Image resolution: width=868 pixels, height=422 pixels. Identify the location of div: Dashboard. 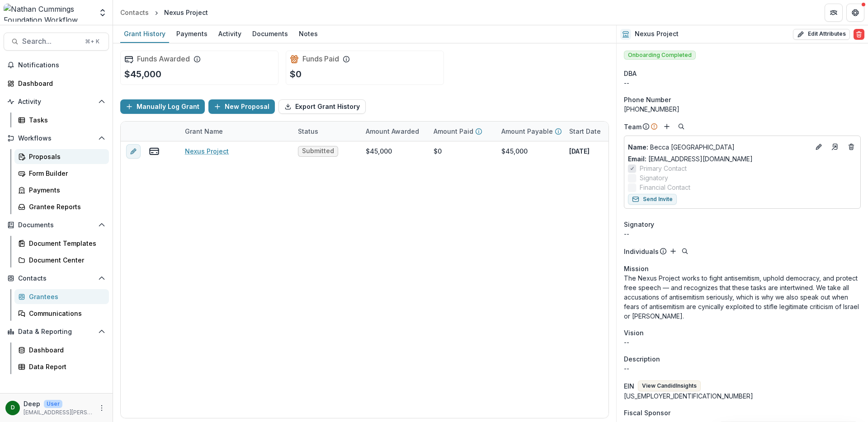
(65, 349).